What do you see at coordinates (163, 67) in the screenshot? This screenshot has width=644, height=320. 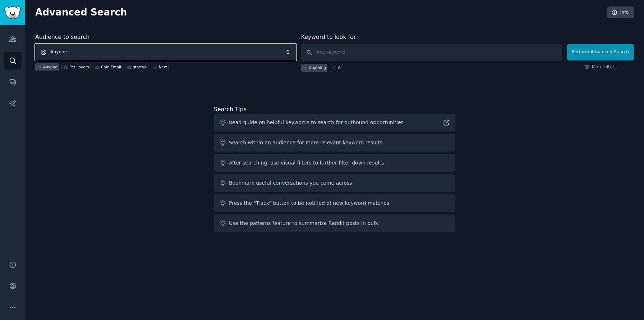 I see `div: New` at bounding box center [163, 67].